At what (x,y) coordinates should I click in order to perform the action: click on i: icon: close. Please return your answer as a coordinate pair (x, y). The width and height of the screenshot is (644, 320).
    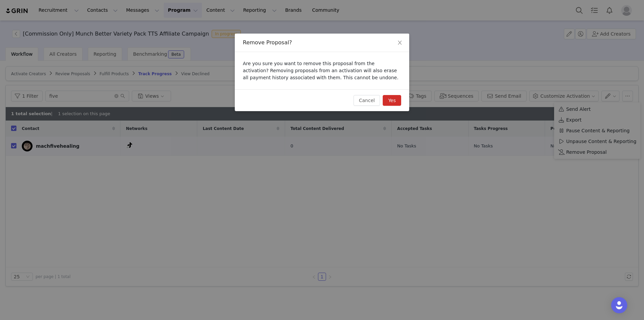
    Looking at the image, I should click on (400, 43).